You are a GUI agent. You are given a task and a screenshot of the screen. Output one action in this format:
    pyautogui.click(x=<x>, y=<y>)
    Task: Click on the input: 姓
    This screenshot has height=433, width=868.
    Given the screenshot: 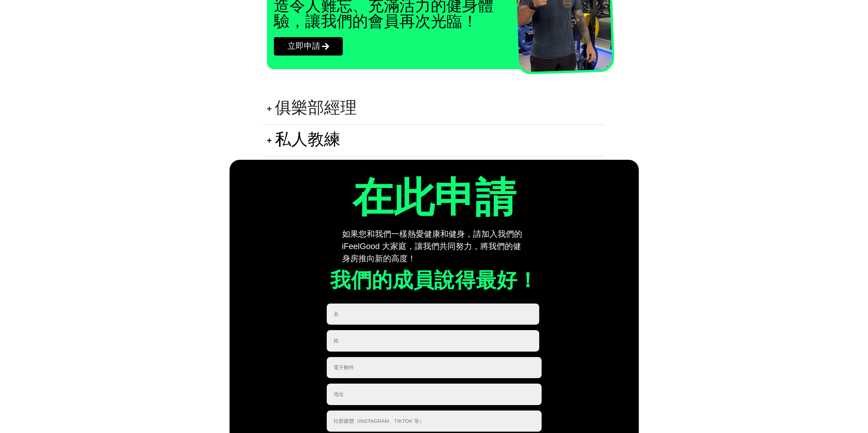 What is the action you would take?
    pyautogui.click(x=433, y=341)
    